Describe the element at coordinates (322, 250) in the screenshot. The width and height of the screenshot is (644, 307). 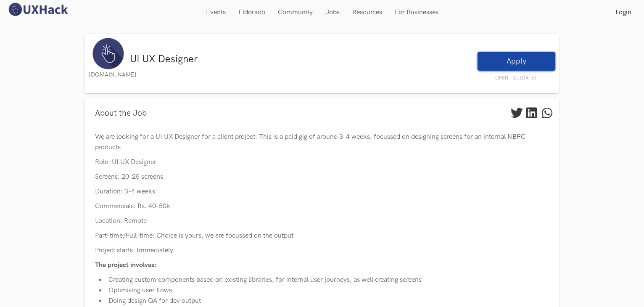
I see `p: Project starts: Immediately` at that location.